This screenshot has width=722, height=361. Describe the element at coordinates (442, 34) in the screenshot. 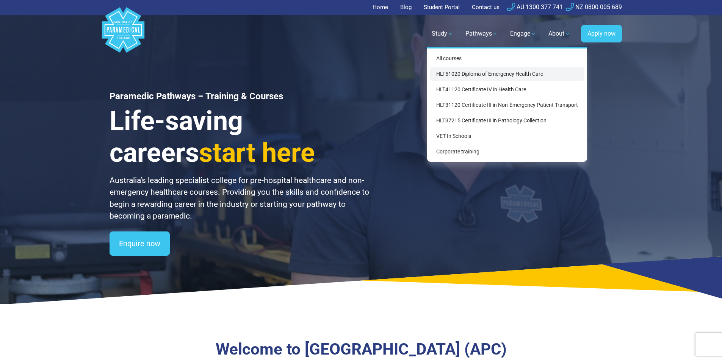

I see `a: Study` at that location.